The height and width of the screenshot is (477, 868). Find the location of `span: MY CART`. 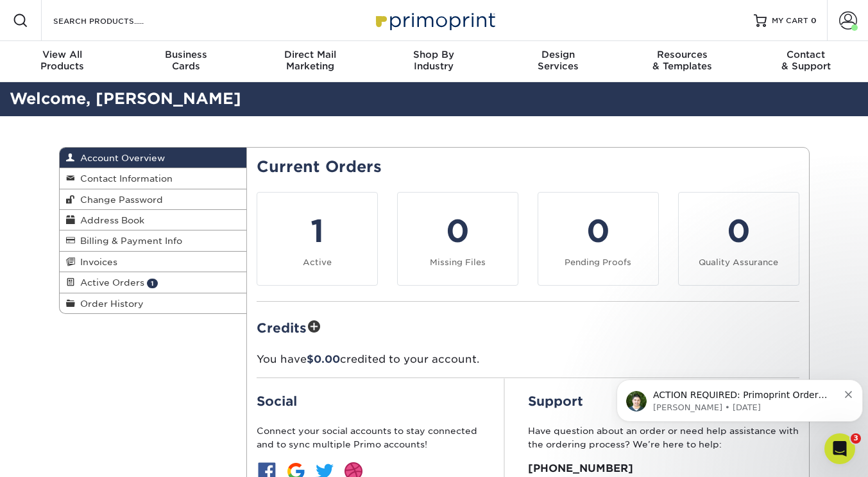

span: MY CART is located at coordinates (790, 21).